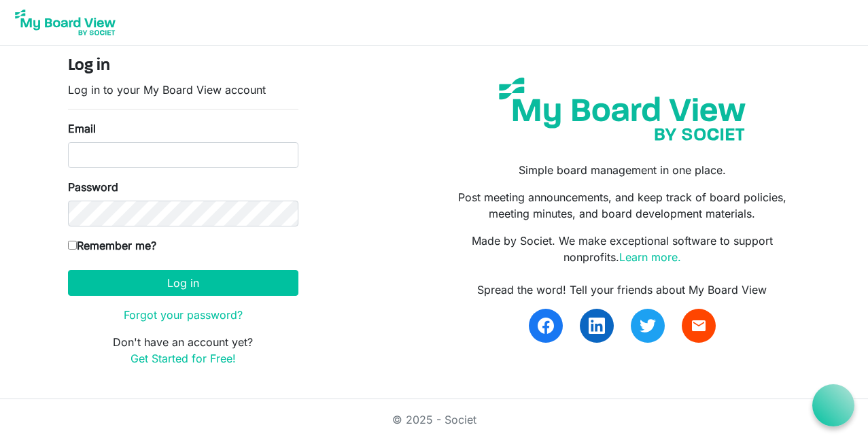 Image resolution: width=868 pixels, height=440 pixels. What do you see at coordinates (546, 326) in the screenshot?
I see `img: facebook.svg` at bounding box center [546, 326].